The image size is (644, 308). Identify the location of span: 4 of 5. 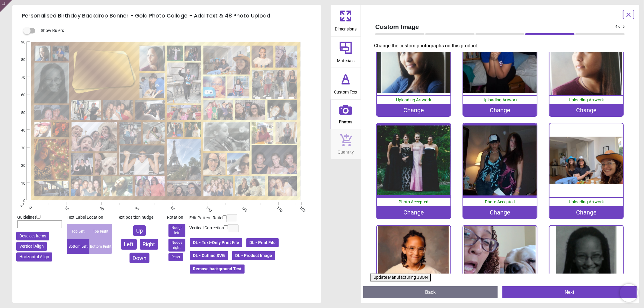
(620, 27).